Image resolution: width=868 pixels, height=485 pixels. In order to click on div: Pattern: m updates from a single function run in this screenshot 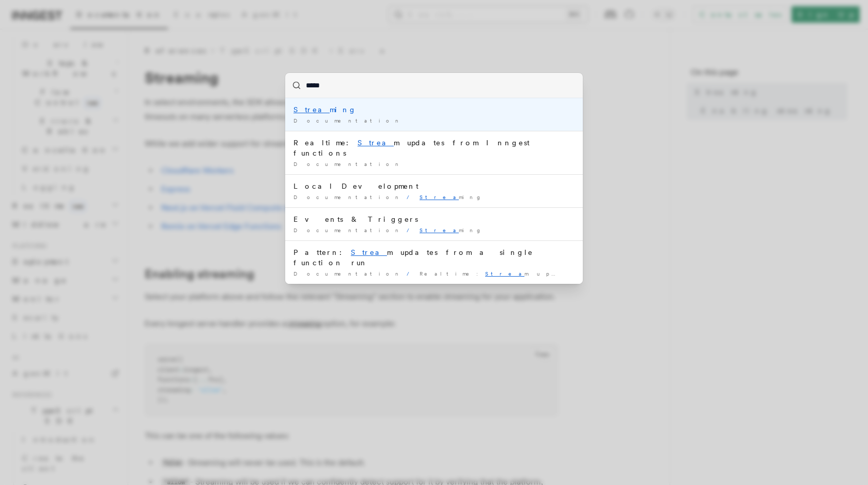, I will do `click(434, 258)`.